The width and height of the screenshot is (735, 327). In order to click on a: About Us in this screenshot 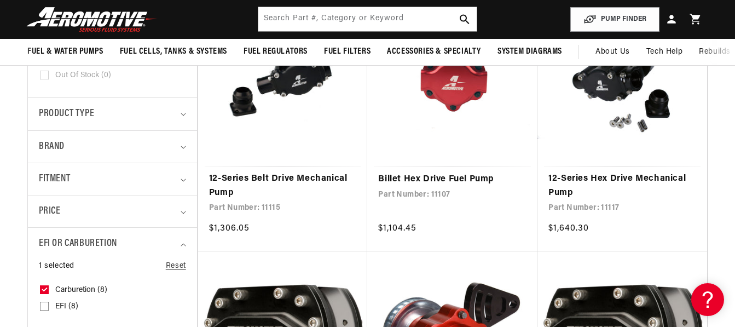, I will do `click(613, 52)`.